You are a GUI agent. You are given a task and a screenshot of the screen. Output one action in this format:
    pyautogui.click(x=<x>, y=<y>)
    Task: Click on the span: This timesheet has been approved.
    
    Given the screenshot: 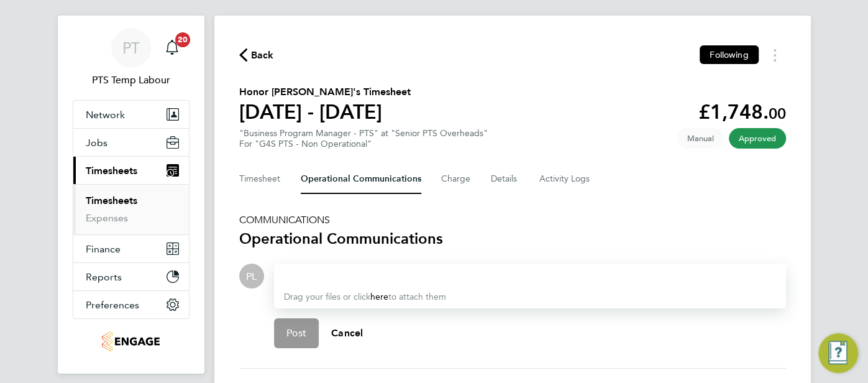 What is the action you would take?
    pyautogui.click(x=757, y=138)
    